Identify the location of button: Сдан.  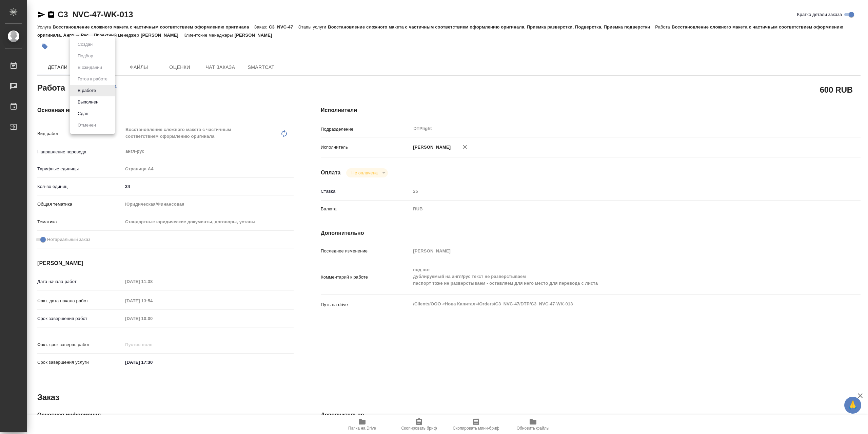
(82, 114).